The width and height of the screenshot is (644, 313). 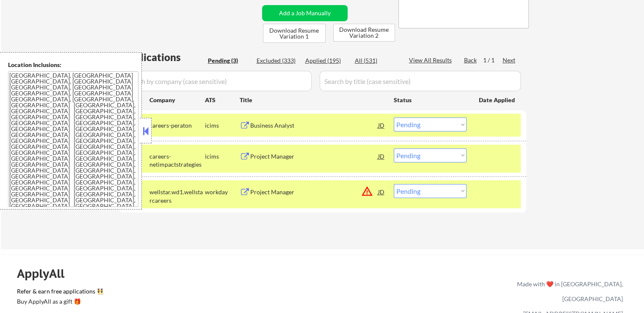 What do you see at coordinates (420, 81) in the screenshot?
I see `input: Search by title (case sensitive)` at bounding box center [420, 81].